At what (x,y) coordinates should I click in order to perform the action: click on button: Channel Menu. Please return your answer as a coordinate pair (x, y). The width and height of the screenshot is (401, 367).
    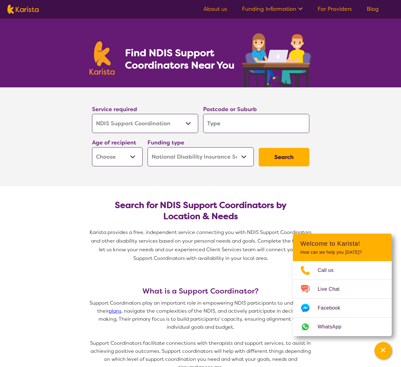
    Looking at the image, I should click on (383, 351).